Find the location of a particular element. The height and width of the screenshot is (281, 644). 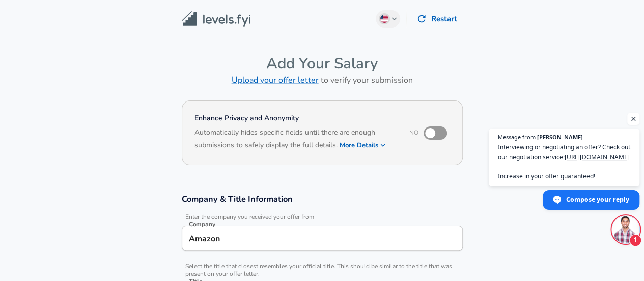

h6: to verify your submission is located at coordinates (322, 80).